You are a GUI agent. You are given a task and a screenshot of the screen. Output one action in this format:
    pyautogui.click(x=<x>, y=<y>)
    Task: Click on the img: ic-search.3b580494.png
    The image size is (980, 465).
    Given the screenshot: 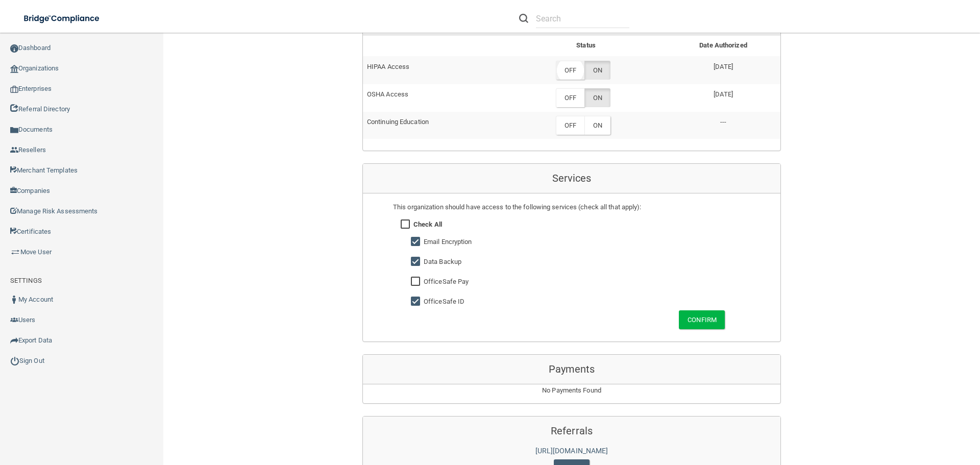 What is the action you would take?
    pyautogui.click(x=524, y=18)
    